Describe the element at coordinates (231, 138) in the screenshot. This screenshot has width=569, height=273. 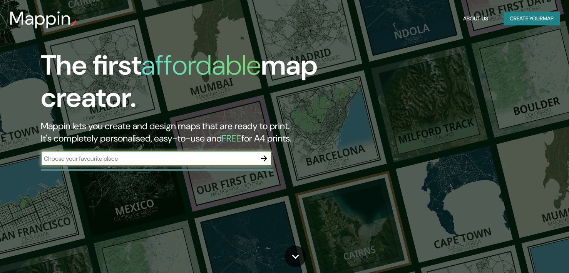
I see `h5: FREE` at that location.